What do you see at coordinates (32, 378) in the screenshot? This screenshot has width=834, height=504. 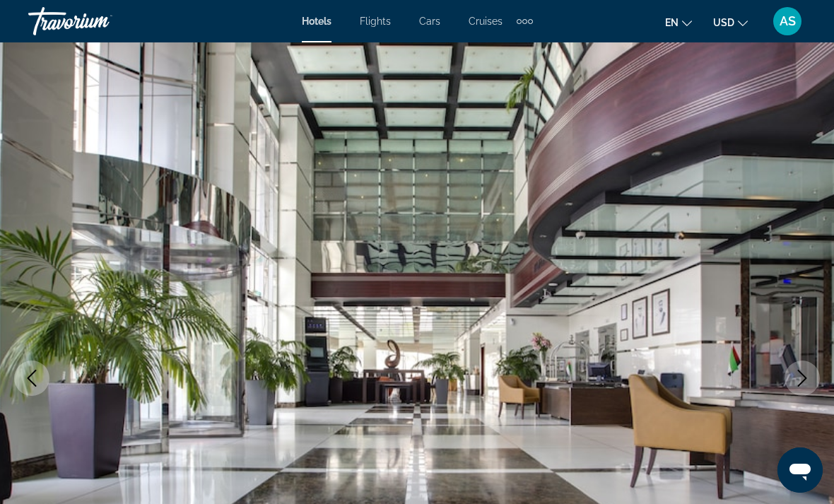 I see `button: Previous image` at bounding box center [32, 378].